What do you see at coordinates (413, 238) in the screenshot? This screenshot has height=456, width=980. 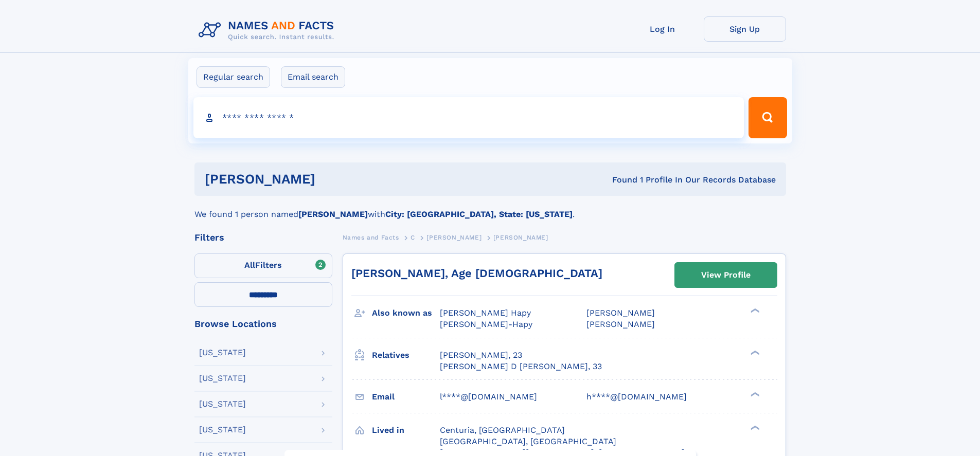 I see `span: C` at bounding box center [413, 238].